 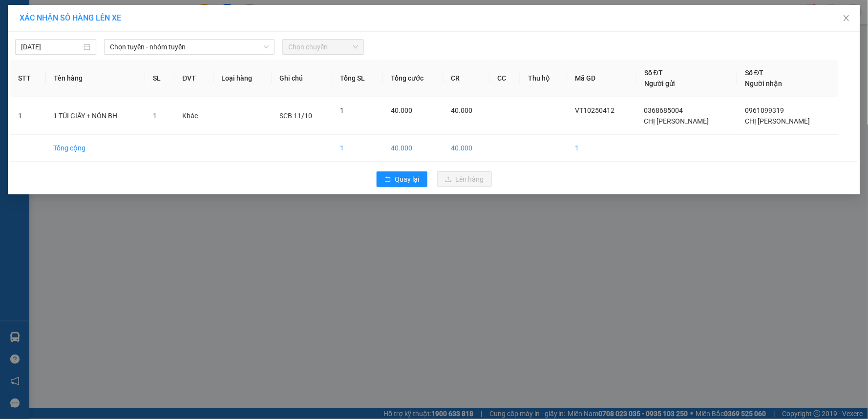 What do you see at coordinates (764, 83) in the screenshot?
I see `span: Người nhận` at bounding box center [764, 83].